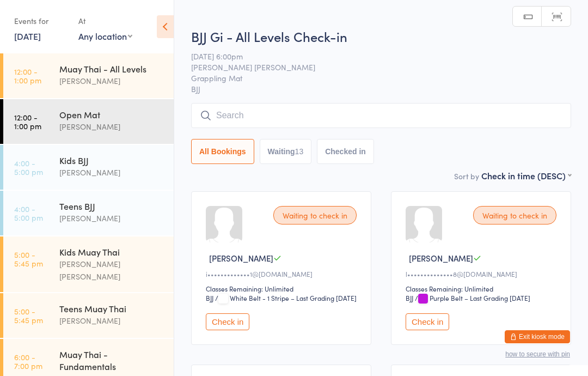  I want to click on button: Checked in, so click(345, 151).